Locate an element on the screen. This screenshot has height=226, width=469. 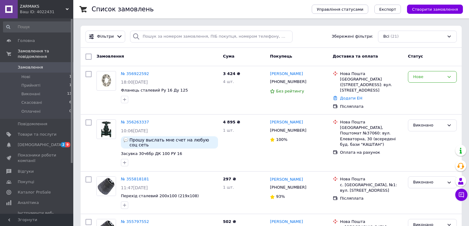
span: Збережені фільтри: is located at coordinates (353, 36).